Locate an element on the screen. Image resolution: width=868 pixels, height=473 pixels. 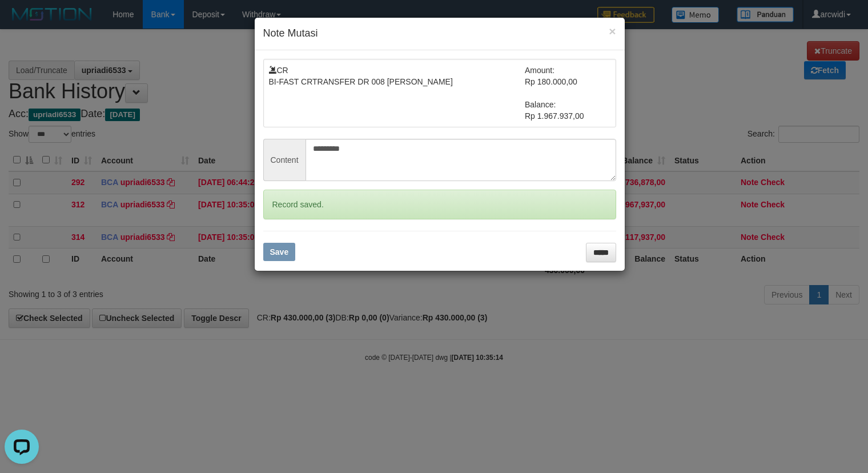
div: Record saved. is located at coordinates (439, 204).